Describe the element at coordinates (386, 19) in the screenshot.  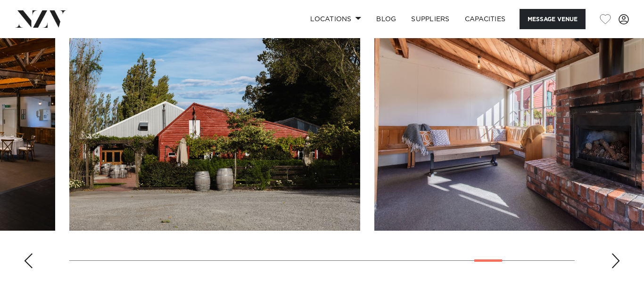
I see `a: BLOG` at that location.